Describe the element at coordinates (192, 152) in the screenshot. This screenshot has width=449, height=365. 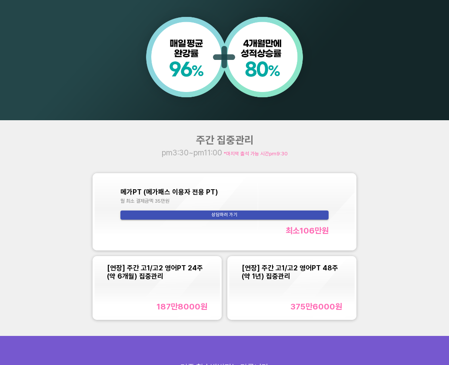
I see `span: pm3:30~pm11:00` at that location.